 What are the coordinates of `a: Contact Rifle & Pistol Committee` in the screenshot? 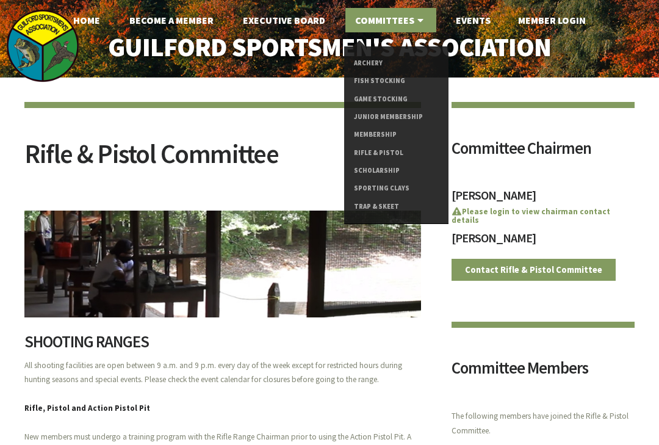 It's located at (533, 270).